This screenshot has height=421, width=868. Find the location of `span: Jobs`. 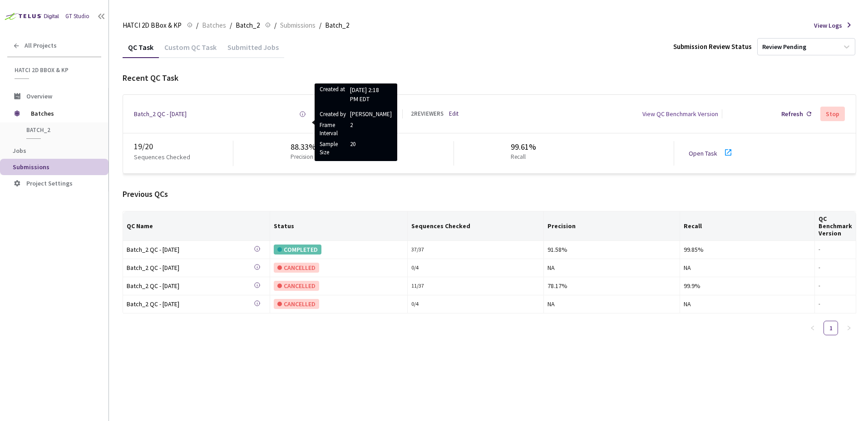

span: Jobs is located at coordinates (20, 150).